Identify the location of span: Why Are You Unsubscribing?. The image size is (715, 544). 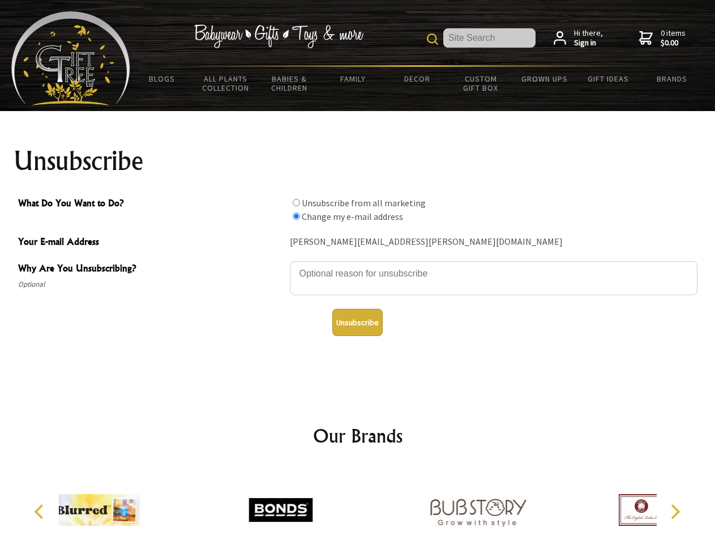
(151, 269).